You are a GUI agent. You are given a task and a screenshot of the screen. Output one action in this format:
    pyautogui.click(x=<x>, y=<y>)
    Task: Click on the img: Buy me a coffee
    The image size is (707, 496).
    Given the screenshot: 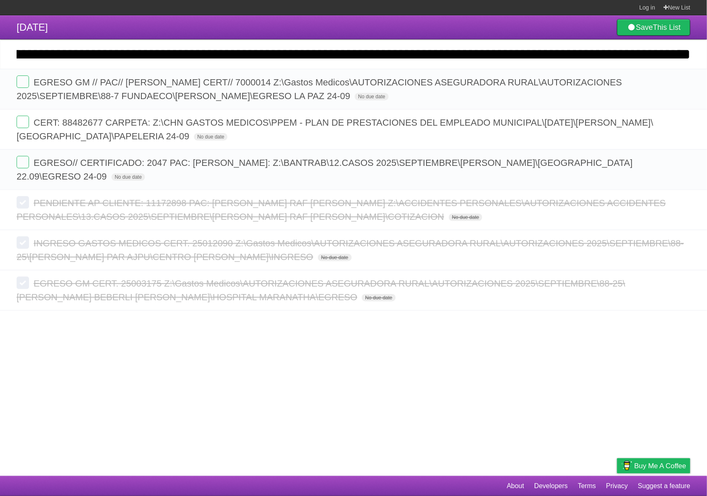 What is the action you would take?
    pyautogui.click(x=627, y=466)
    